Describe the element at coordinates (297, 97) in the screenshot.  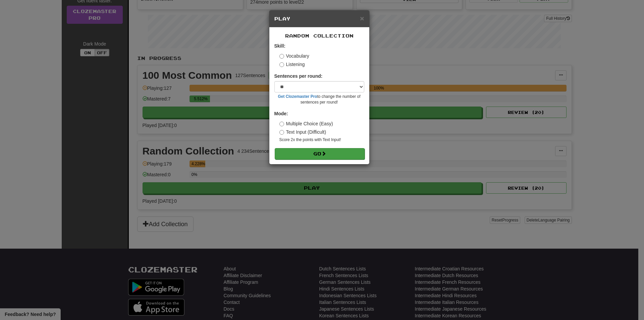
I see `a: Get Clozemaster Pro` at that location.